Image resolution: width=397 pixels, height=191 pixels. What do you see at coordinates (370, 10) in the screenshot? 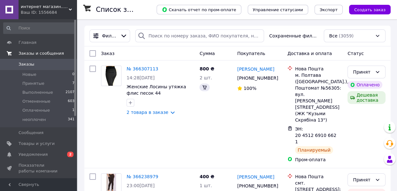
I see `button: Создать заказ` at bounding box center [370, 10].